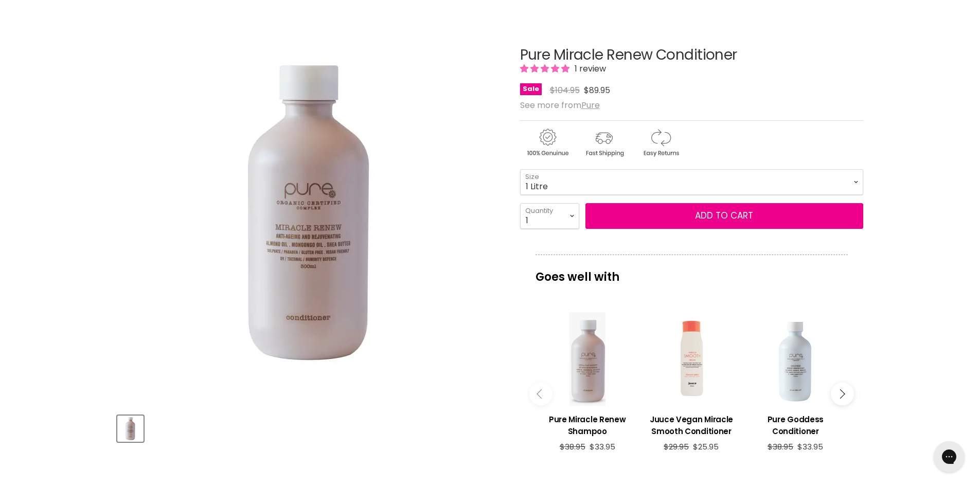 This screenshot has width=980, height=486. Describe the element at coordinates (691, 271) in the screenshot. I see `p: Goes well with` at that location.